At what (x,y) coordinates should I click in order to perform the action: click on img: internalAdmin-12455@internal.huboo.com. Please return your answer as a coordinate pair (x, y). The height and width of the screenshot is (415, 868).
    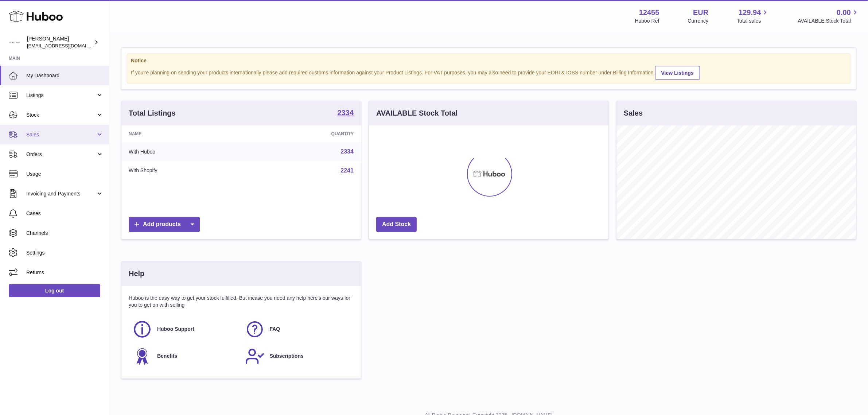
    Looking at the image, I should click on (14, 43).